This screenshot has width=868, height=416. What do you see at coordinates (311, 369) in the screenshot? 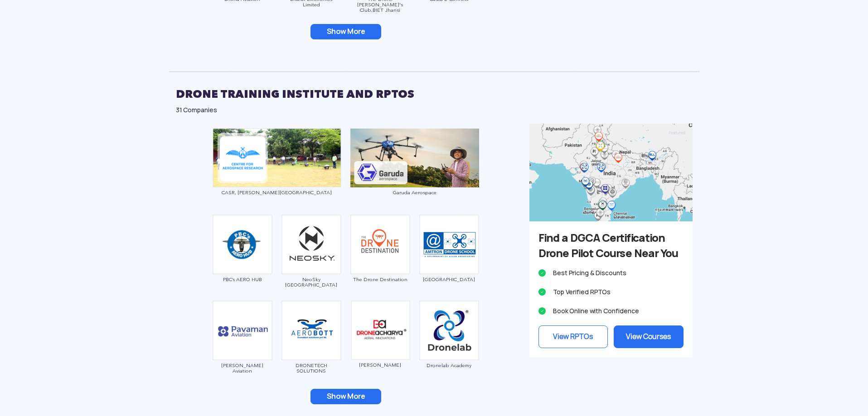
I see `span: DRONETECH SOLUTIONS` at bounding box center [311, 369].